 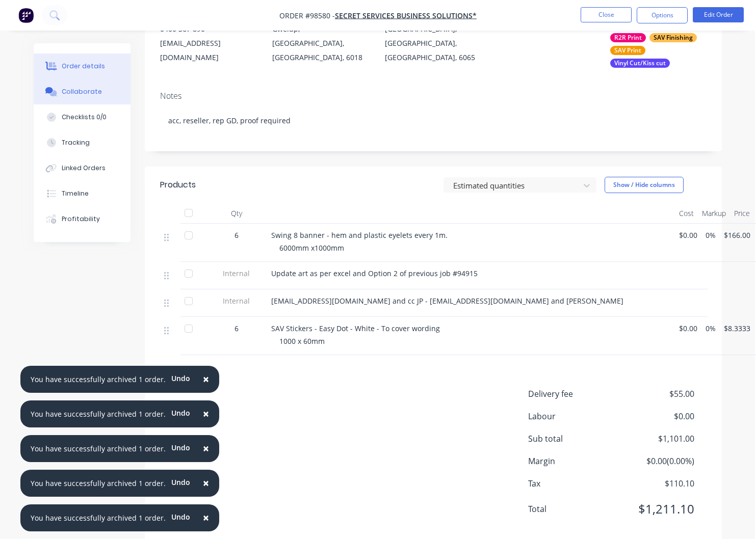 I want to click on span: Swing 8 banner - hem and plastic eyelets every 1m., so click(x=359, y=235).